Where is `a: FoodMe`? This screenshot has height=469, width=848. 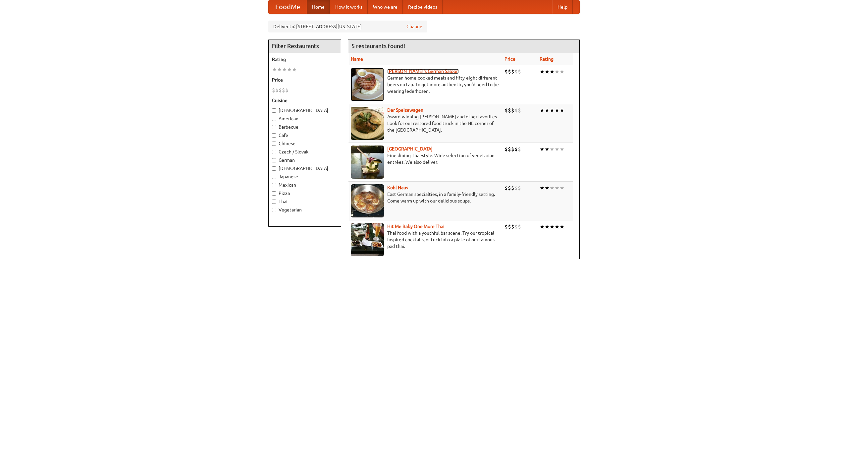 a: FoodMe is located at coordinates (288, 7).